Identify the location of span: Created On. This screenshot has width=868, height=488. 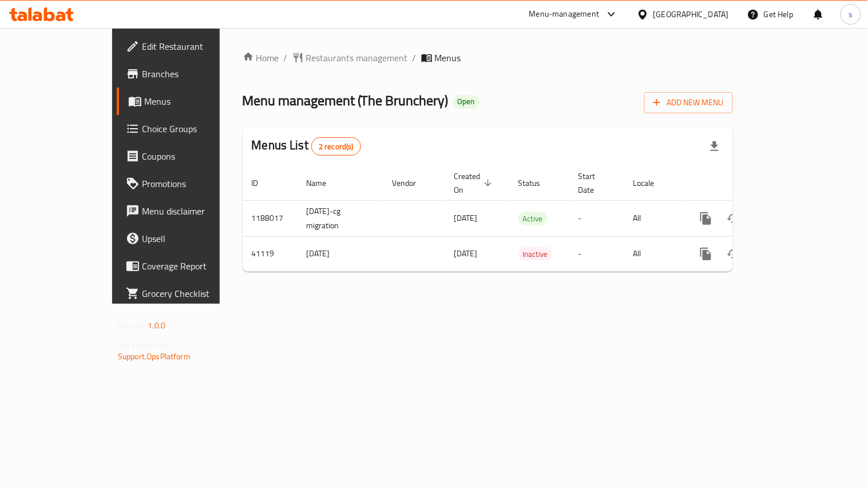
(475, 183).